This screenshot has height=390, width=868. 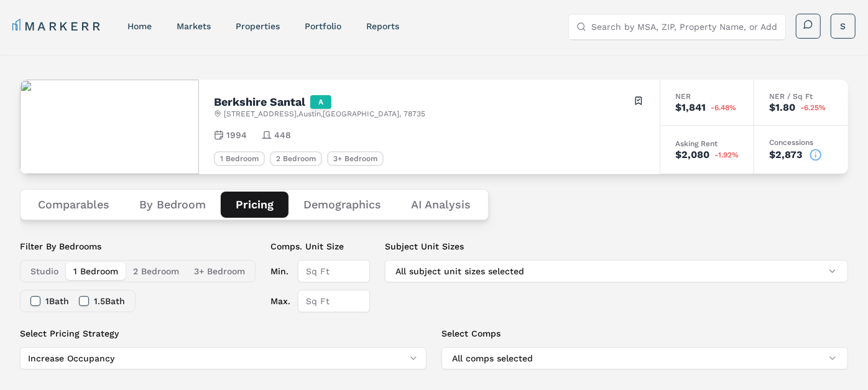 What do you see at coordinates (645, 333) in the screenshot?
I see `label: Select Comps` at bounding box center [645, 333].